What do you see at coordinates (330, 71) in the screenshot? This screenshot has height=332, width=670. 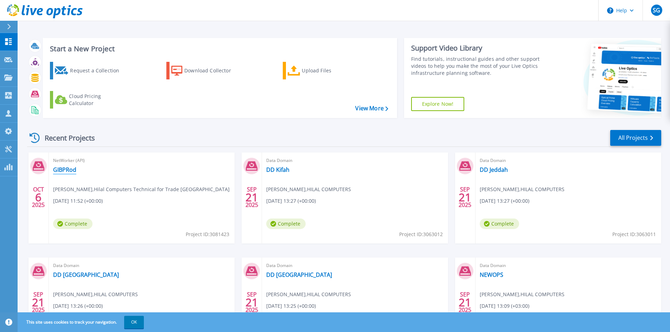 I see `div: Upload Files` at bounding box center [330, 71].